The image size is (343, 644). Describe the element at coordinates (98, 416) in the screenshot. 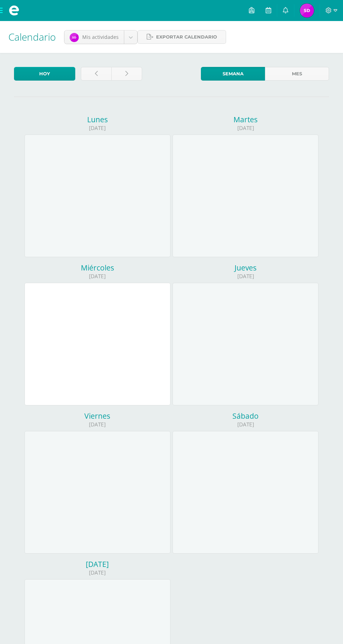

I see `div: Viernes` at that location.